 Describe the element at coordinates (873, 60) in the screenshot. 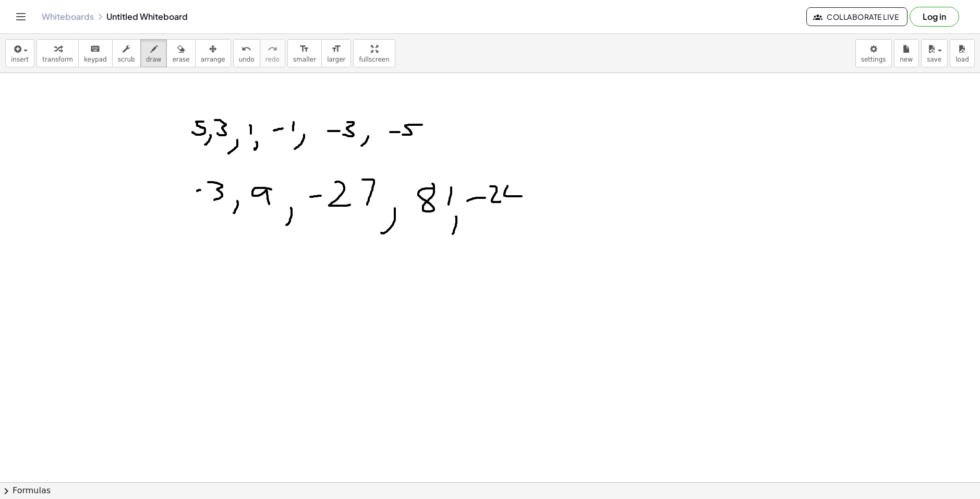

I see `span: settings` at that location.